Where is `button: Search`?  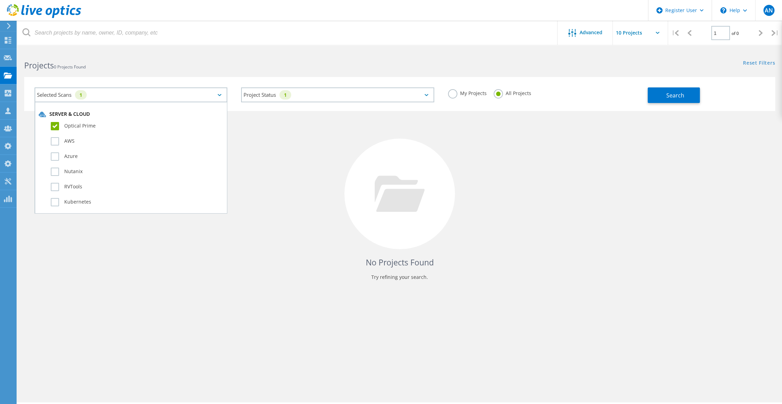 button: Search is located at coordinates (673, 95).